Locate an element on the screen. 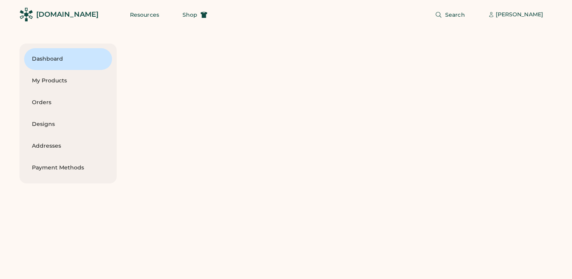  div: My Products is located at coordinates (68, 81).